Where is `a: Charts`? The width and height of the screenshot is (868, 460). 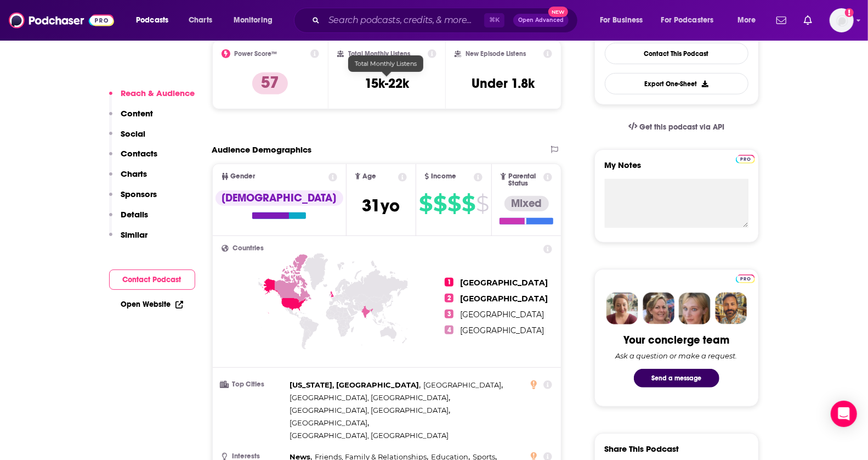
a: Charts is located at coordinates (200, 20).